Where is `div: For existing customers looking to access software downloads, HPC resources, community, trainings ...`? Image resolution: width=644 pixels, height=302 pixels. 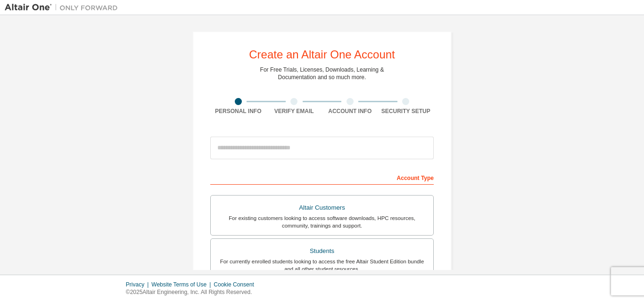 div: For existing customers looking to access software downloads, HPC resources, community, trainings ... is located at coordinates (322, 222).